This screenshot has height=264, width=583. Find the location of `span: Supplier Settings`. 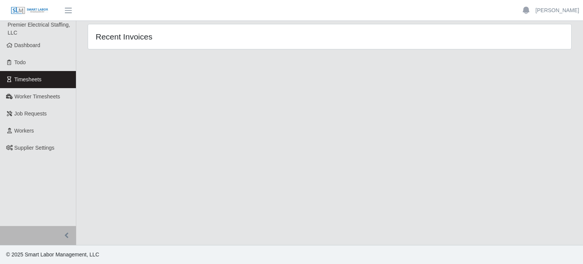

span: Supplier Settings is located at coordinates (35, 148).